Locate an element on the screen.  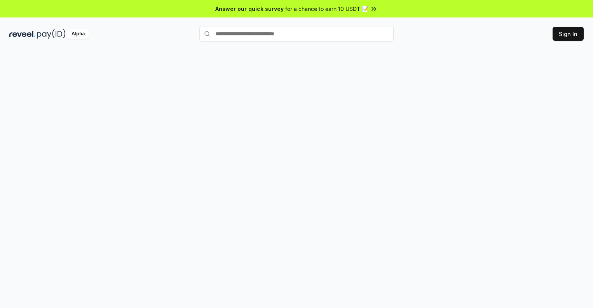
img: reveel_dark is located at coordinates (22, 34).